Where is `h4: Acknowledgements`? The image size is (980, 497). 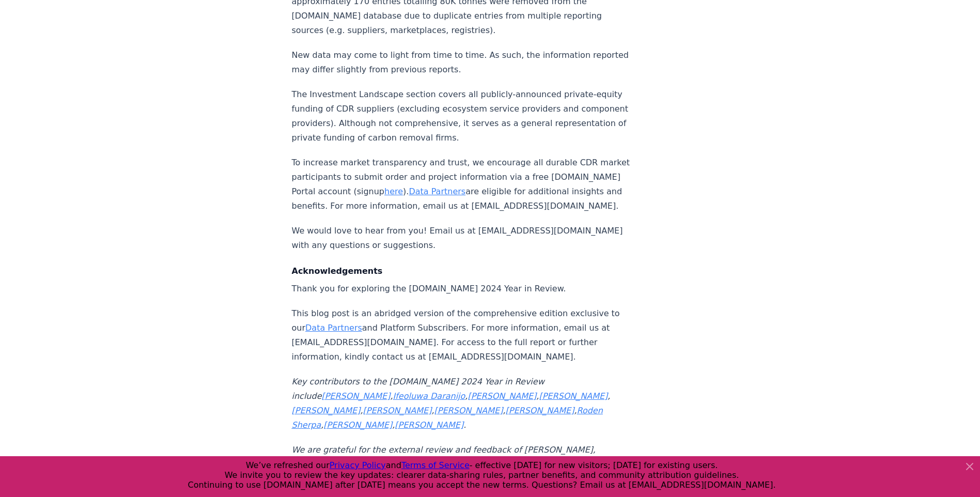 h4: Acknowledgements is located at coordinates (463, 271).